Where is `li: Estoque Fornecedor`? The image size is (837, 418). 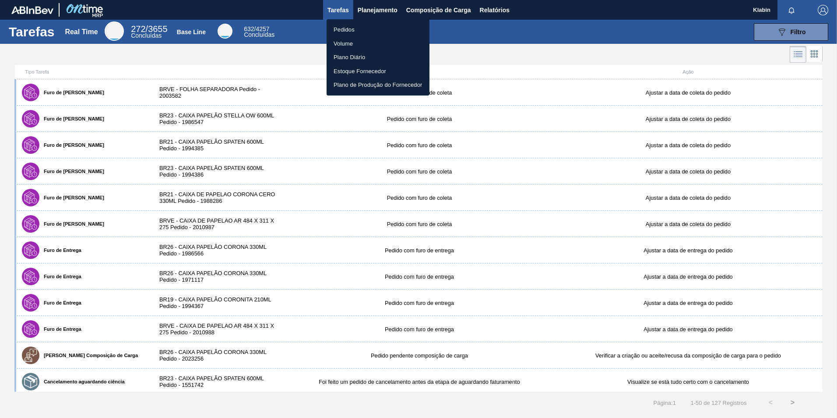
li: Estoque Fornecedor is located at coordinates (378, 71).